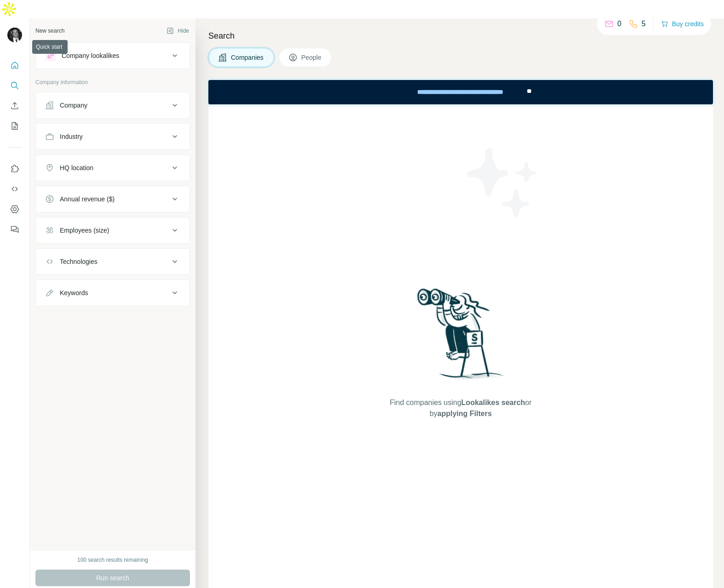 This screenshot has height=588, width=724. I want to click on button: Enrich CSV, so click(14, 106).